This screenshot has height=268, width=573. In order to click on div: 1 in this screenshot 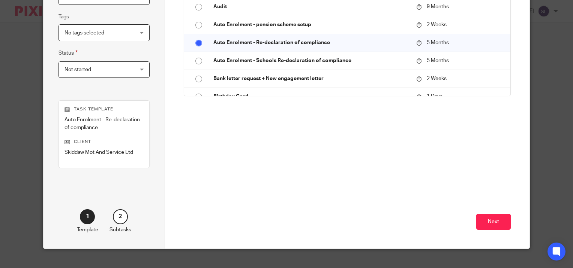, I will do `click(87, 217)`.